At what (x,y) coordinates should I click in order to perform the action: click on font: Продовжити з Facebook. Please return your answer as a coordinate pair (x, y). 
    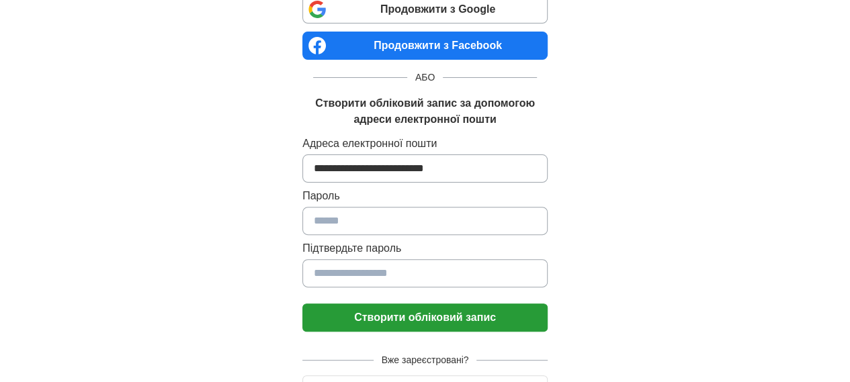
    Looking at the image, I should click on (438, 45).